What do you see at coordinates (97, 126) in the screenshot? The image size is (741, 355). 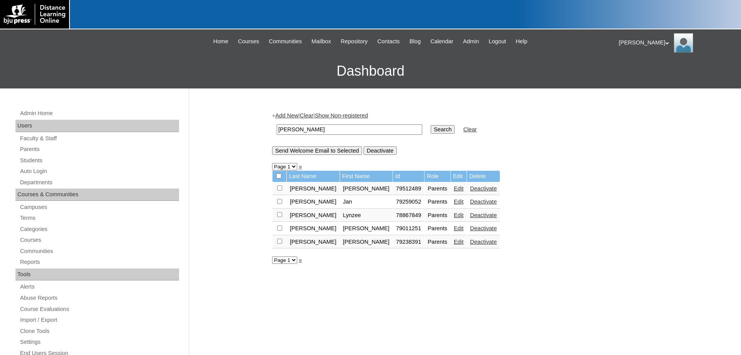 I see `div: Users` at bounding box center [97, 126].